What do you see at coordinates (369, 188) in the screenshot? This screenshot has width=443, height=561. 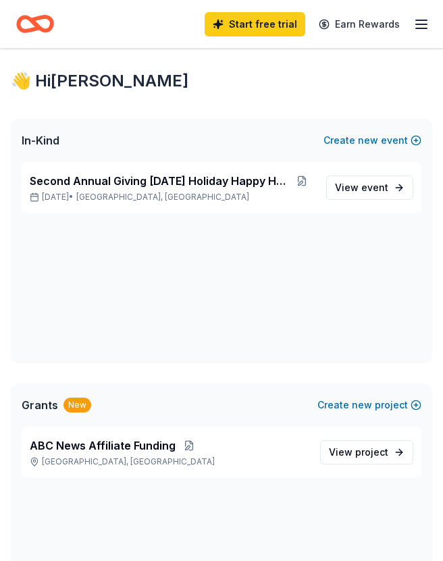 I see `a: View event` at bounding box center [369, 188].